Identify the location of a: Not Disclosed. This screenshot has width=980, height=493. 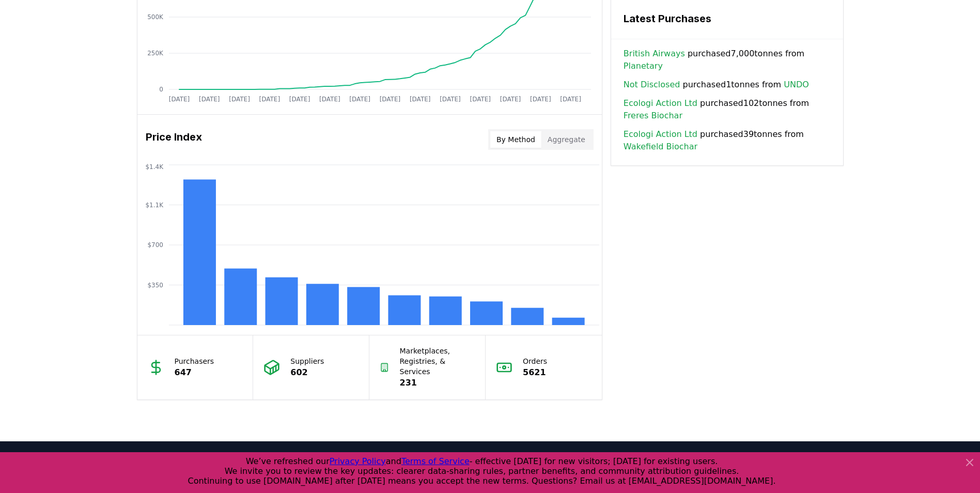
(652, 85).